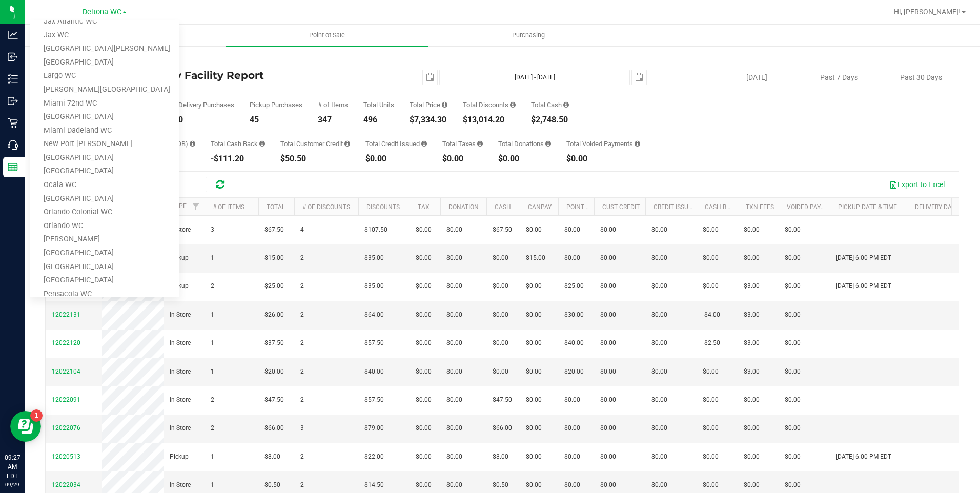  Describe the element at coordinates (463, 207) in the screenshot. I see `a: Donation` at that location.